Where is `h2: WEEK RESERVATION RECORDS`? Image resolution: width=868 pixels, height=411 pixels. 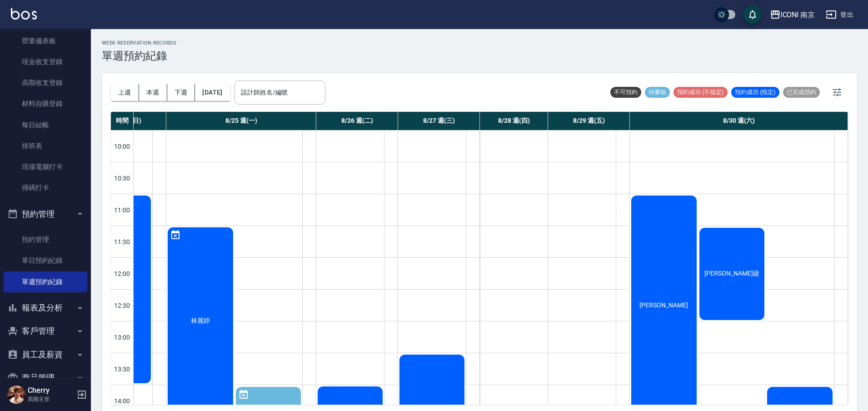 h2: WEEK RESERVATION RECORDS is located at coordinates (139, 43).